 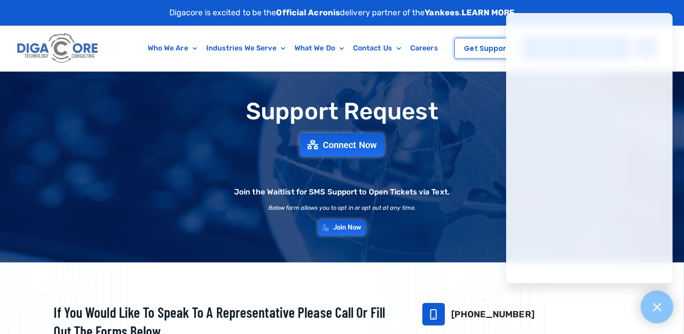 What do you see at coordinates (442, 13) in the screenshot?
I see `strong: Yankees` at bounding box center [442, 13].